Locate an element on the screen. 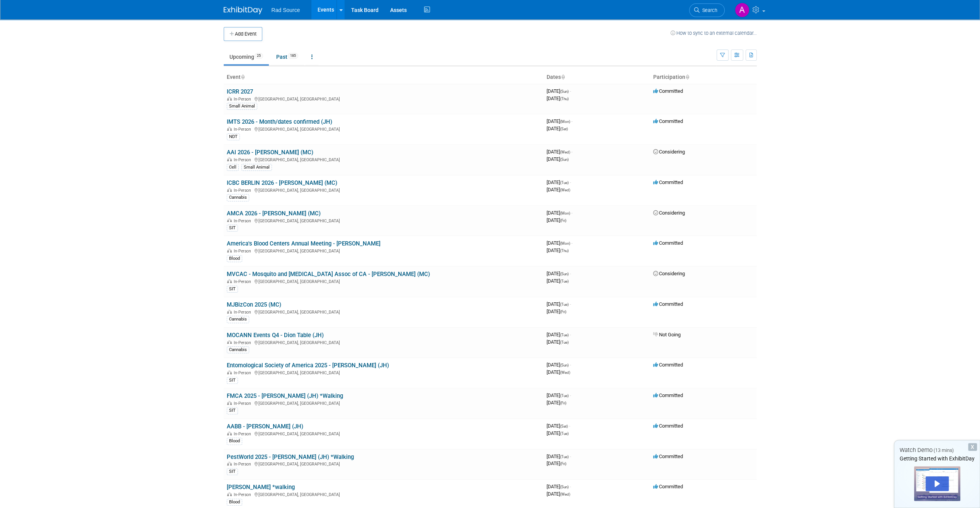 The width and height of the screenshot is (980, 508). a: MOCANN Events Q4 - Dion Table (JH) is located at coordinates (275, 335).